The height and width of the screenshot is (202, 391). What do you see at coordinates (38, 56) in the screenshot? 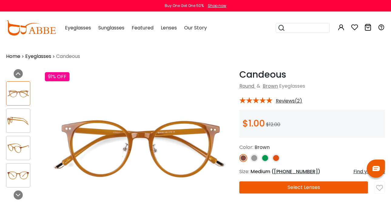
I see `a: Eyeglasses` at bounding box center [38, 56].